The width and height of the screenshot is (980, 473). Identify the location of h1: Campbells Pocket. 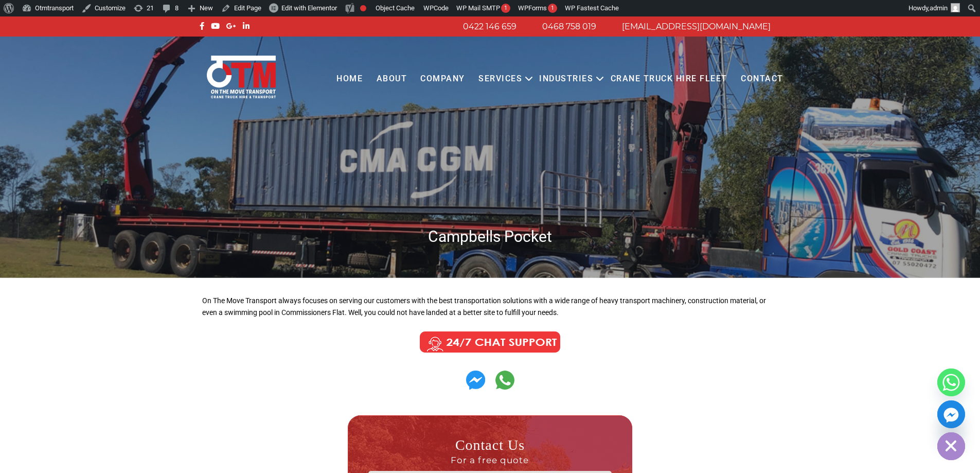
(490, 236).